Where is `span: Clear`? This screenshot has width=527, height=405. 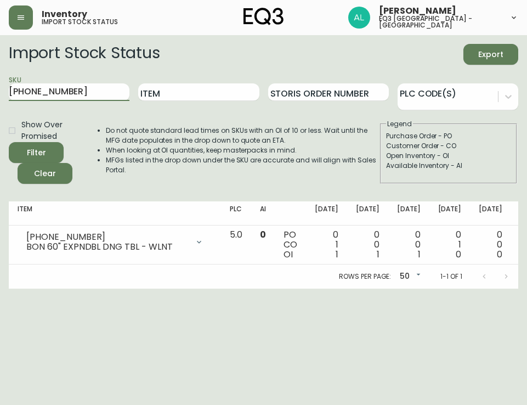 span: Clear is located at coordinates (45, 173).